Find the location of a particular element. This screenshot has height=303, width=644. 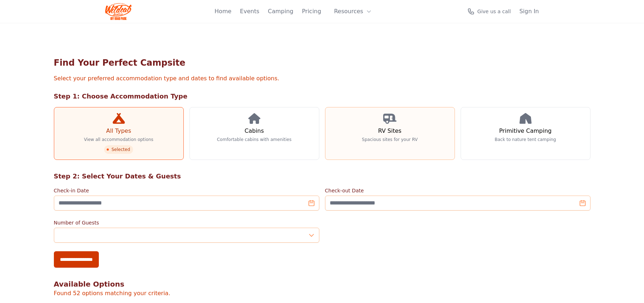

a: Give us a call is located at coordinates (489, 11).